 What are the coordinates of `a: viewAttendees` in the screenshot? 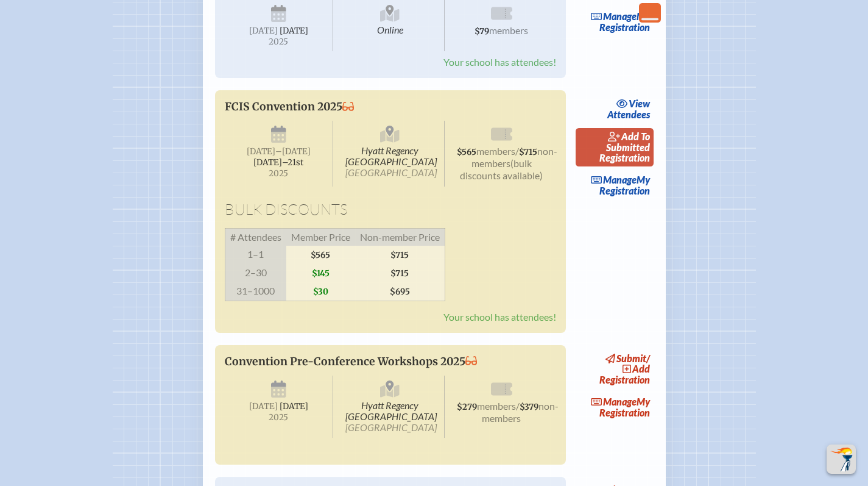 It's located at (629, 110).